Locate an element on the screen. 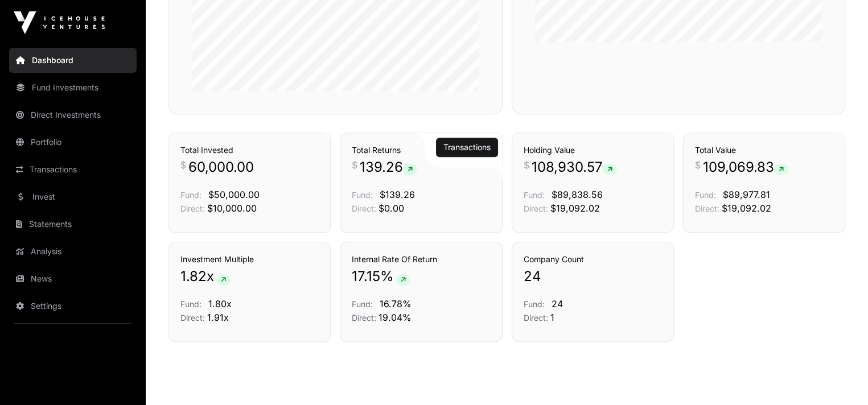 Image resolution: width=868 pixels, height=405 pixels. a: Direct Investments is located at coordinates (73, 115).